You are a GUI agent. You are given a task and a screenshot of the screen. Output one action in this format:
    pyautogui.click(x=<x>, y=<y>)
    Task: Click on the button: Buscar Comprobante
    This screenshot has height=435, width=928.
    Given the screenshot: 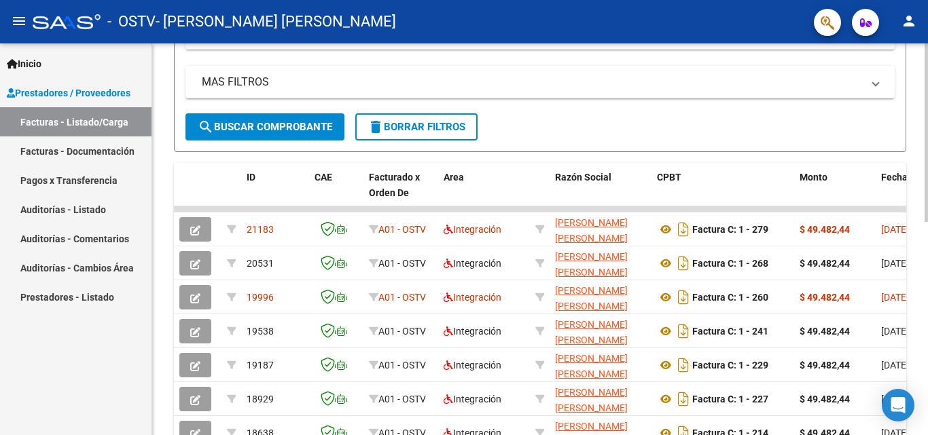 What is the action you would take?
    pyautogui.click(x=265, y=127)
    